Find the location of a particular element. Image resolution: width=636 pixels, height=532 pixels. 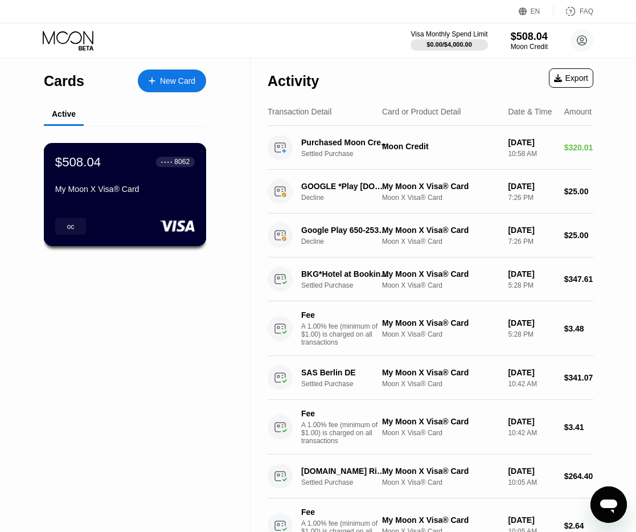

div: 10:05 AM is located at coordinates (531, 482).